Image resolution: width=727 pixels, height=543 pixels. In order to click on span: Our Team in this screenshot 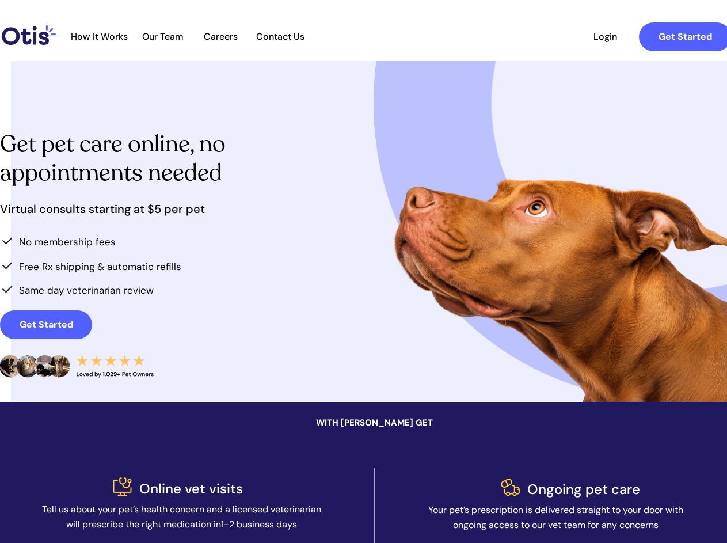, I will do `click(163, 36)`.